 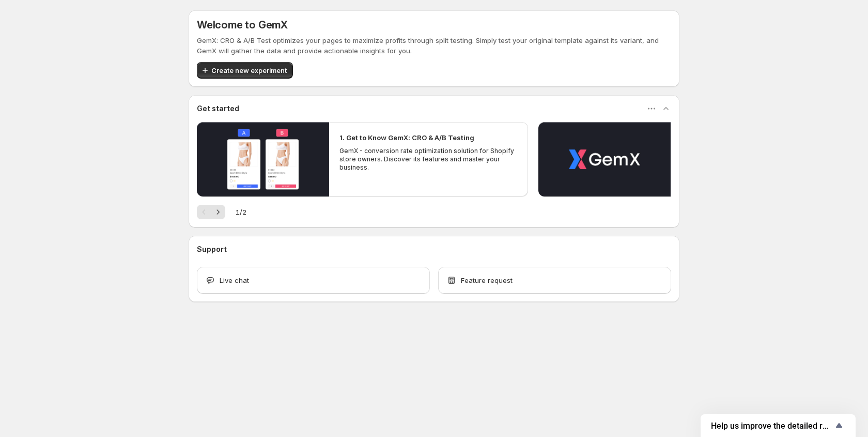 I want to click on p: GemX: CRO & A/B Test optimizes your pages to maximize profits through split testing. Simply test ..., so click(x=434, y=46).